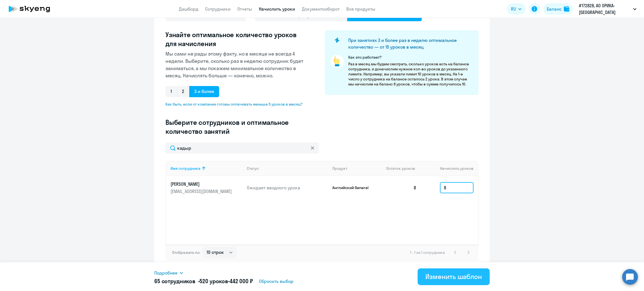 This screenshot has width=644, height=291. Describe the element at coordinates (183, 92) in the screenshot. I see `span: 2` at that location.